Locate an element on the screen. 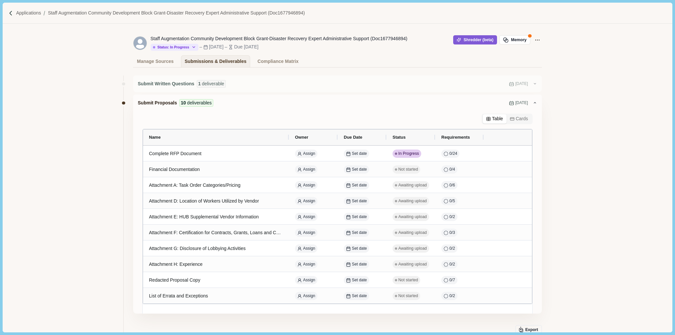  span: 0 / 24 is located at coordinates (454, 154).